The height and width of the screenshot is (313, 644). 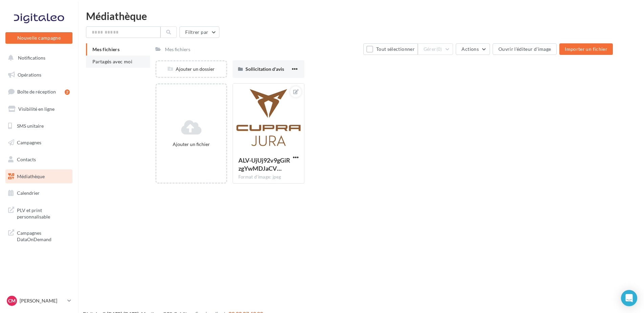 I want to click on button: Notifications, so click(x=38, y=58).